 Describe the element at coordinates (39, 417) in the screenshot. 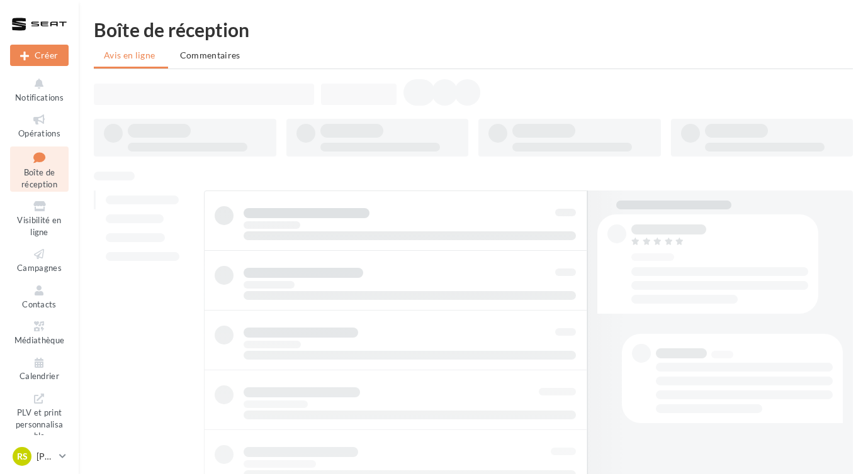

I see `a: PLV et print personnalisable` at that location.